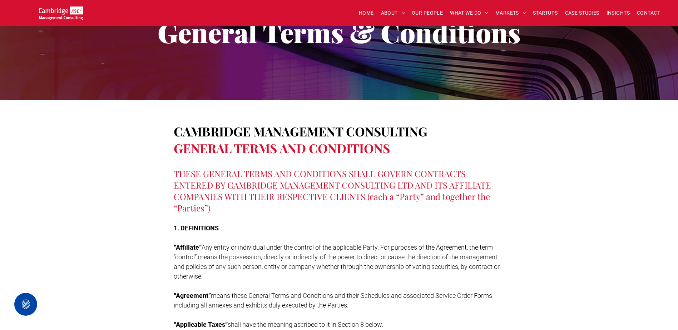 The image size is (678, 330). What do you see at coordinates (61, 13) in the screenshot?
I see `img: Go to Homepage` at bounding box center [61, 13].